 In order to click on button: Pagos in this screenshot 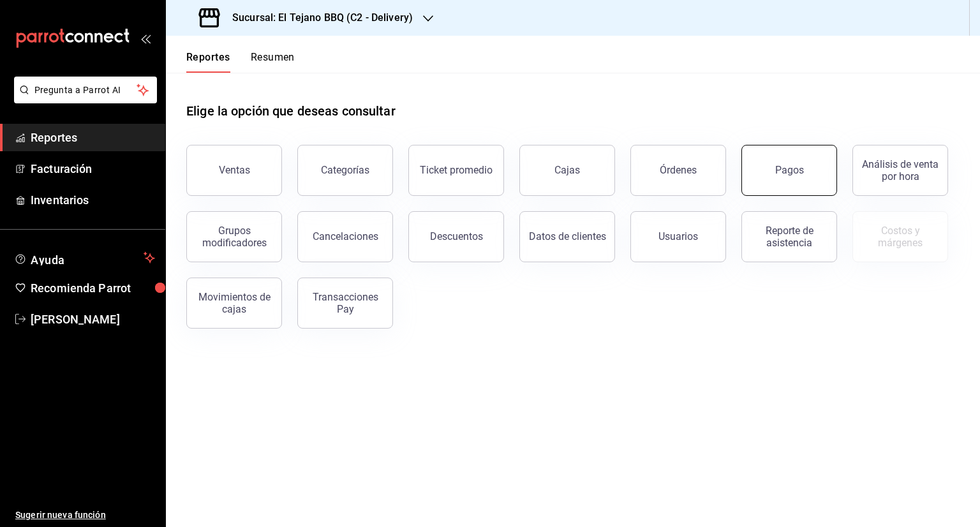, I will do `click(789, 171)`.